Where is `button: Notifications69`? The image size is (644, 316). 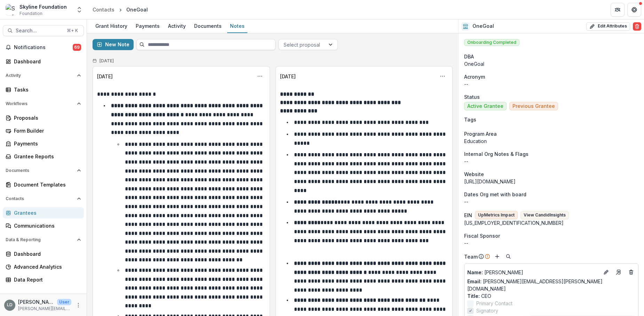
button: Notifications69 is located at coordinates (43, 47).